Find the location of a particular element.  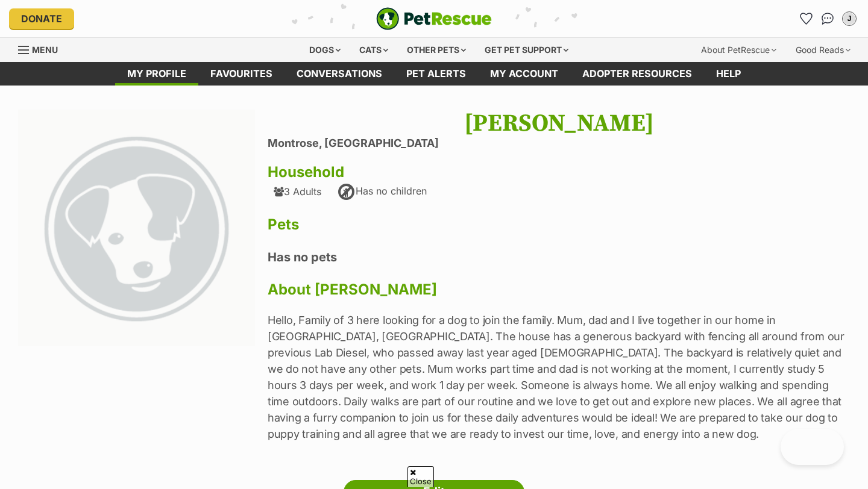

div: 3 Adults is located at coordinates (297, 192).